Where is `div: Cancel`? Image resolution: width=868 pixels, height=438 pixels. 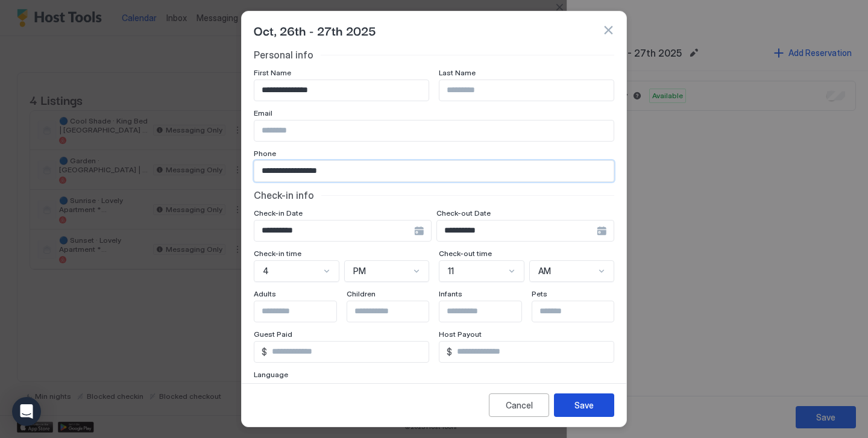
div: Cancel is located at coordinates (519, 404).